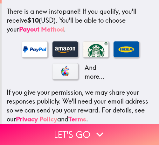  Describe the element at coordinates (37, 119) in the screenshot. I see `a: Privacy Policy` at that location.